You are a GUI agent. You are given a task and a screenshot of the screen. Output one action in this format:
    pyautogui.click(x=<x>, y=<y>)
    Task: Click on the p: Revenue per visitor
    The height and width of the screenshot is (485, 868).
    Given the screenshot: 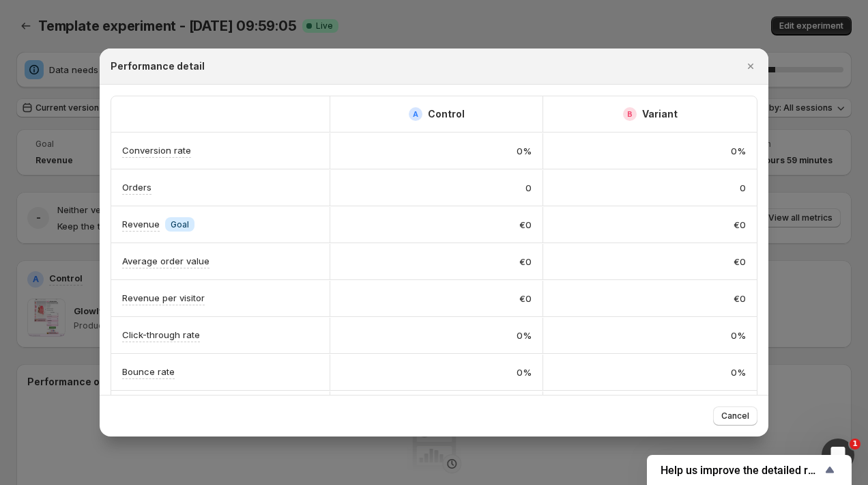 What is the action you would take?
    pyautogui.click(x=163, y=298)
    